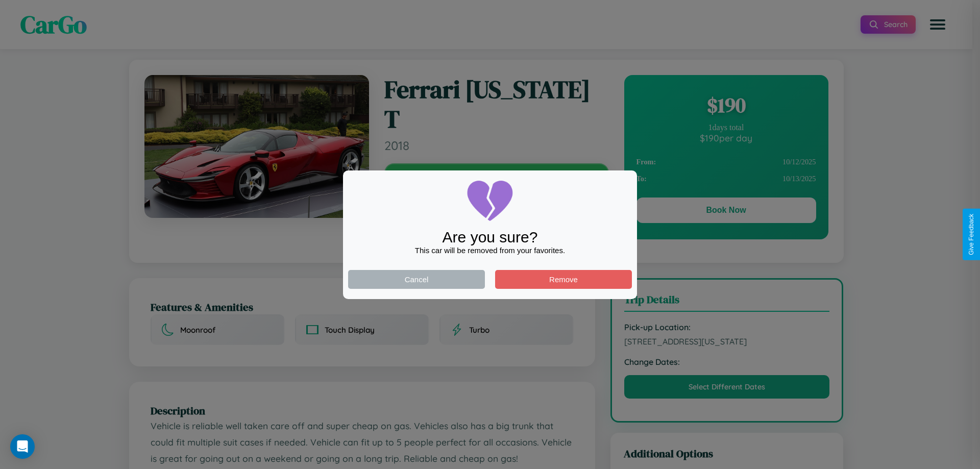  Describe the element at coordinates (490, 237) in the screenshot. I see `div: Are you sure?` at that location.